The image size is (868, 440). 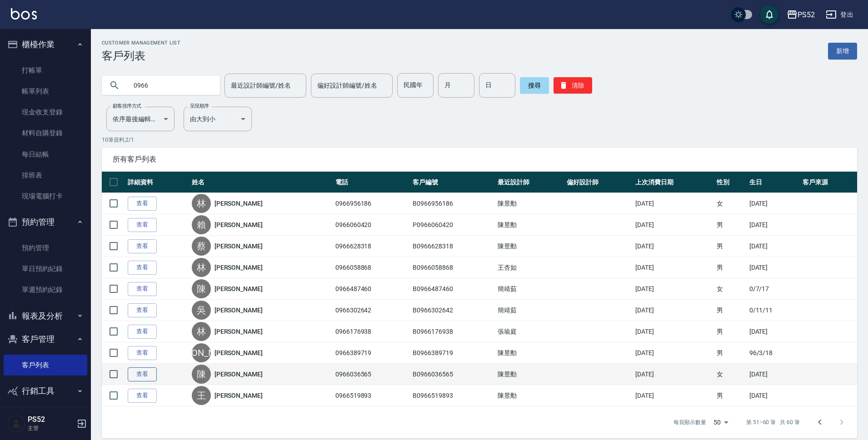 What do you see at coordinates (479, 160) in the screenshot?
I see `span: 所有客戶列表` at bounding box center [479, 160].